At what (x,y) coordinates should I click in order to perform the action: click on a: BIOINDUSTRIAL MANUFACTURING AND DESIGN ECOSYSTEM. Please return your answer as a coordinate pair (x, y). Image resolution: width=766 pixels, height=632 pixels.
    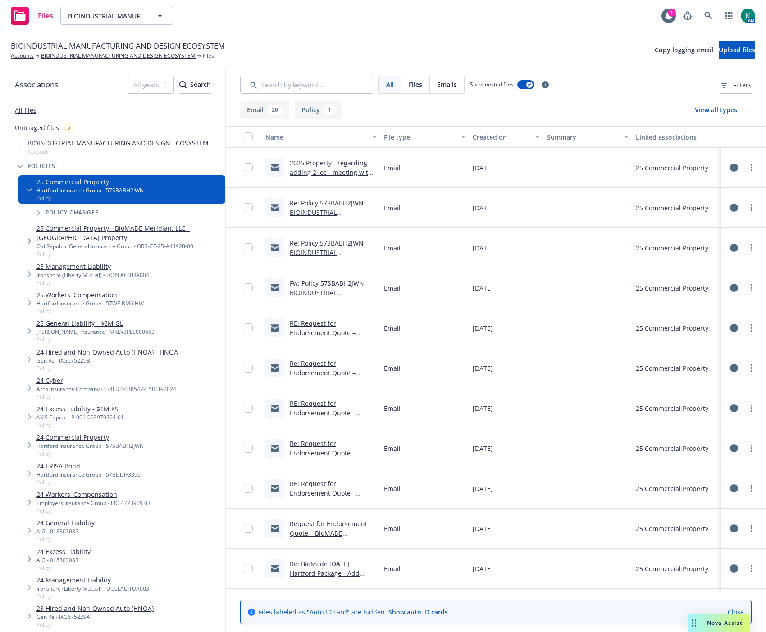
    Looking at the image, I should click on (118, 56).